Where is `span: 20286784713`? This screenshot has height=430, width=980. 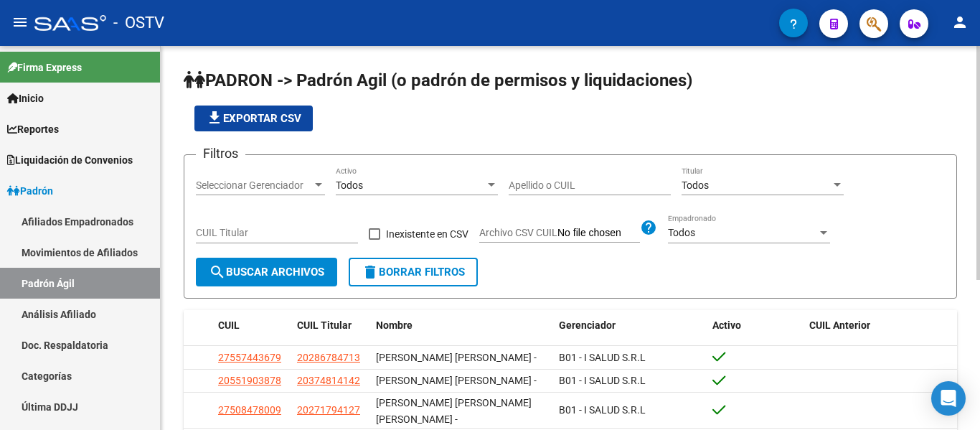
span: 20286784713 is located at coordinates (329, 357).